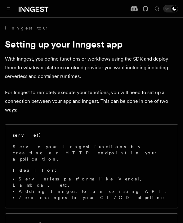  What do you see at coordinates (91, 166) in the screenshot?
I see `a: serve()Serve your Inngest functions by creating an HTTP endpoint in your application.Ideal for:Se...` at bounding box center [91, 166].